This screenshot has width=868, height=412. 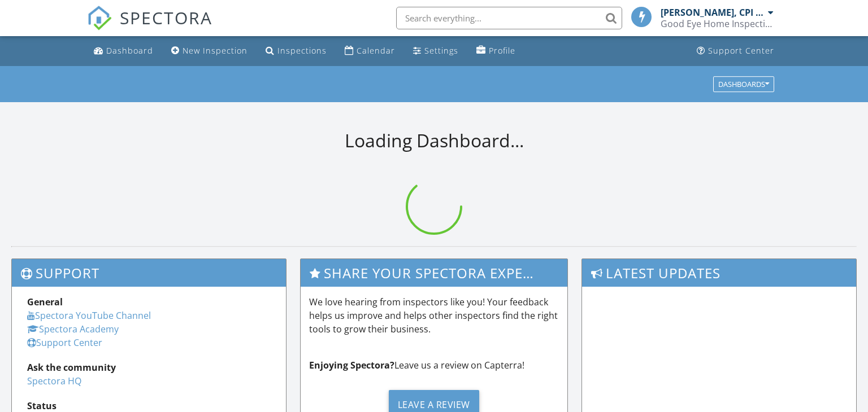 I want to click on p: We love hearing from inspectors like you! Your feedback helps us improve and helps other inspecto..., so click(x=434, y=315).